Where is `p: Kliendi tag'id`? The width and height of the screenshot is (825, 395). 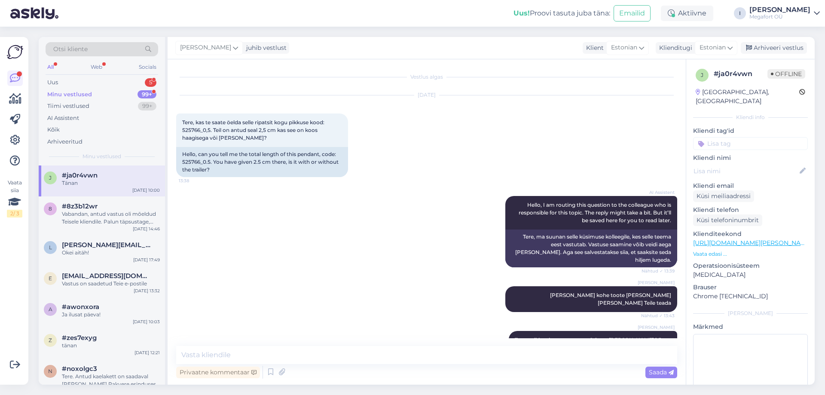
p: Kliendi tag'id is located at coordinates (750, 131).